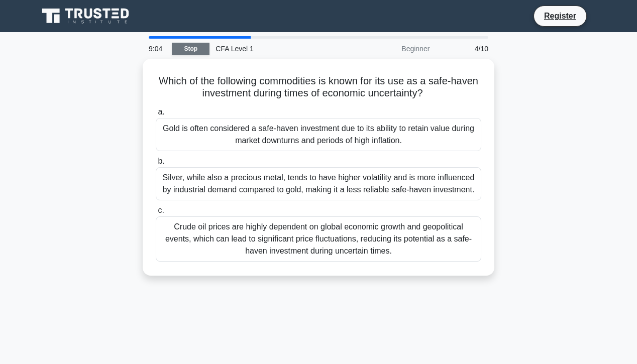 Image resolution: width=637 pixels, height=364 pixels. I want to click on div: 9:04, so click(158, 49).